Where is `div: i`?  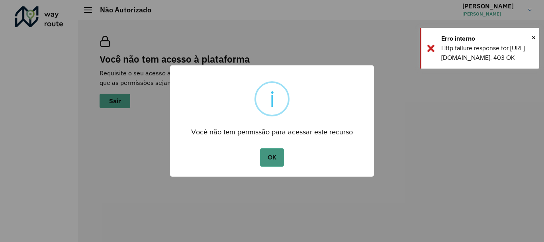
div: i is located at coordinates (272, 99).